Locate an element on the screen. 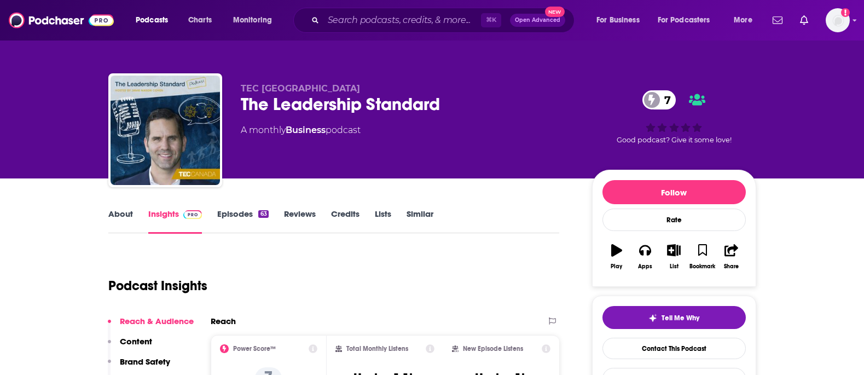 Image resolution: width=864 pixels, height=375 pixels. h1: Podcast Insights is located at coordinates (158, 286).